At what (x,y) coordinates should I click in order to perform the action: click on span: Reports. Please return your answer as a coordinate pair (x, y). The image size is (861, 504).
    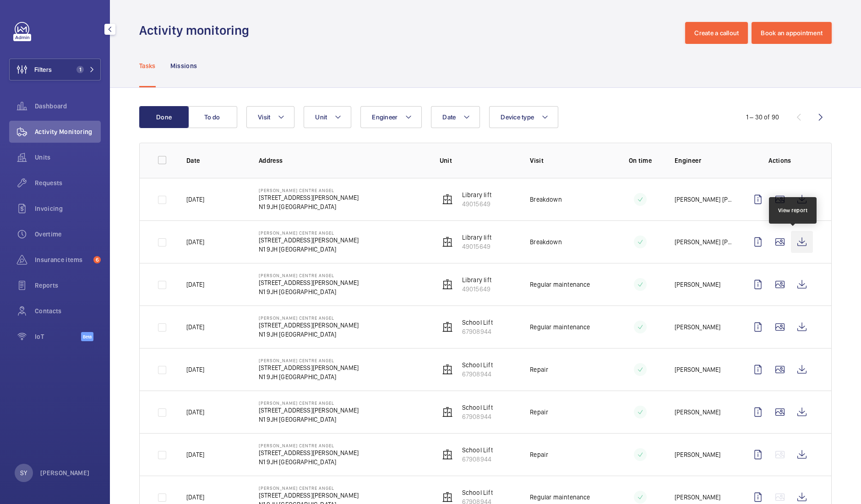
    Looking at the image, I should click on (68, 286).